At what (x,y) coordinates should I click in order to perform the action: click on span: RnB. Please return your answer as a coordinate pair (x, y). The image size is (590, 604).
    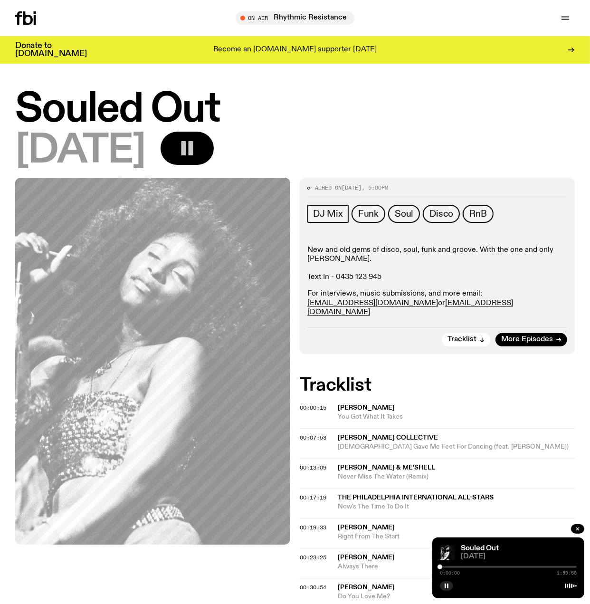
    Looking at the image, I should click on (478, 214).